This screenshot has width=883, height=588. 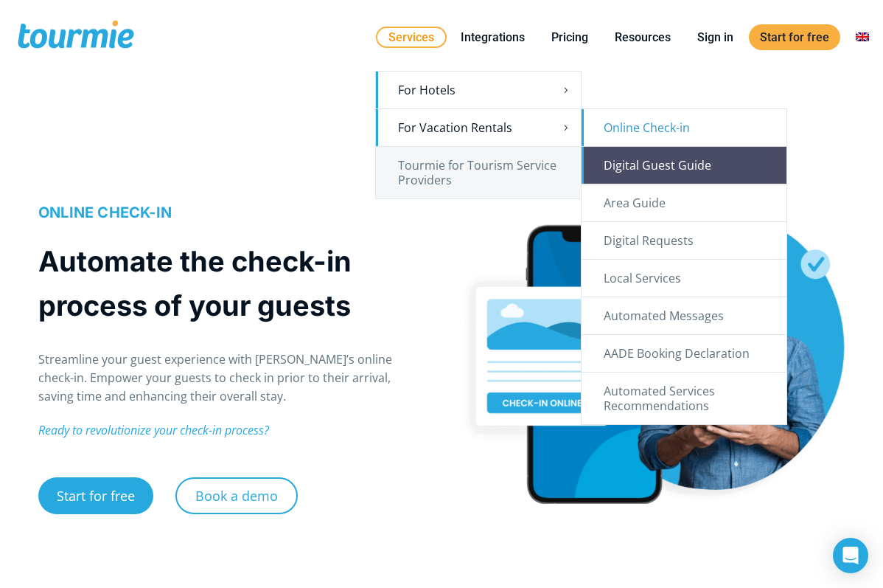 What do you see at coordinates (685, 202) in the screenshot?
I see `a: Area Guide` at bounding box center [685, 202].